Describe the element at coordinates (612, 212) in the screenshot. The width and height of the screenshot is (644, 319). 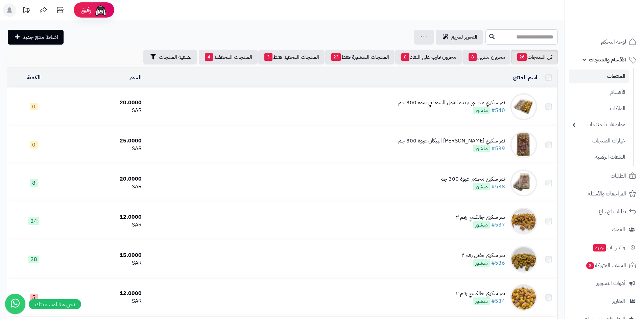
I see `span: طلبات الإرجاع` at that location.